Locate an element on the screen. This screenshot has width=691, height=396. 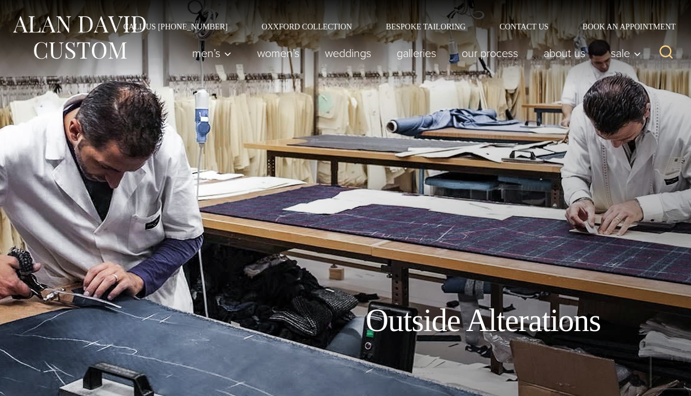
button: View Search Form is located at coordinates (666, 53).